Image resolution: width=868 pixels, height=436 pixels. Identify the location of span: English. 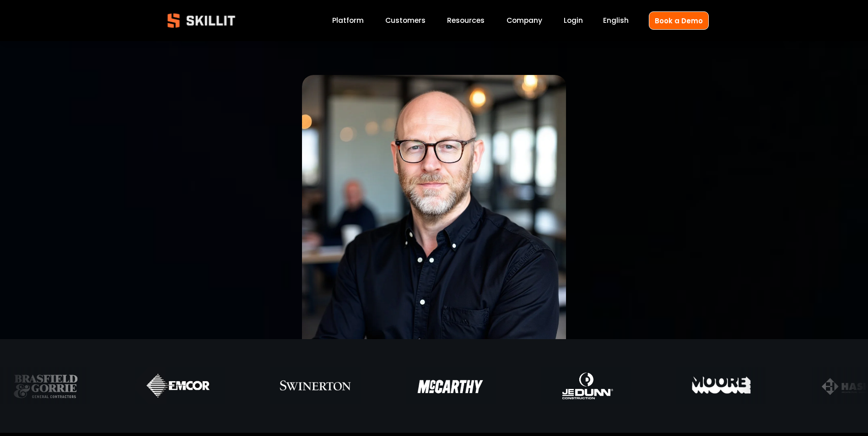
(616, 20).